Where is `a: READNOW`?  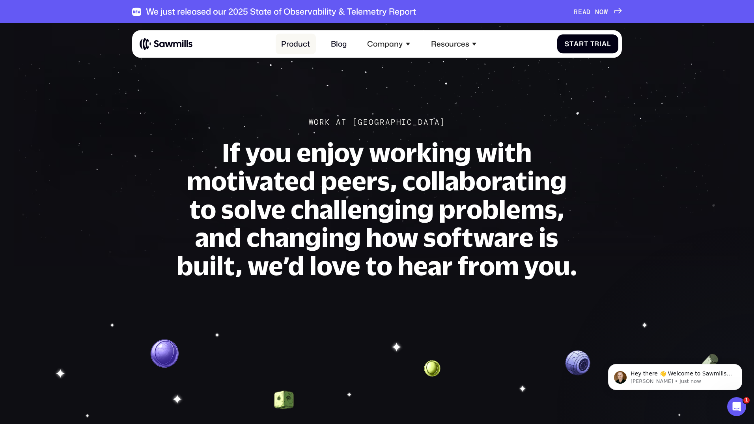 a: READNOW is located at coordinates (598, 12).